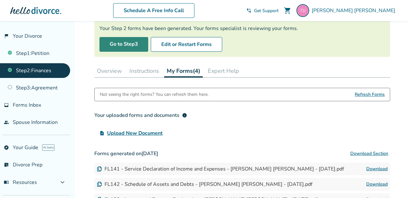 This screenshot has height=198, width=408. I want to click on span: Resources, so click(20, 182).